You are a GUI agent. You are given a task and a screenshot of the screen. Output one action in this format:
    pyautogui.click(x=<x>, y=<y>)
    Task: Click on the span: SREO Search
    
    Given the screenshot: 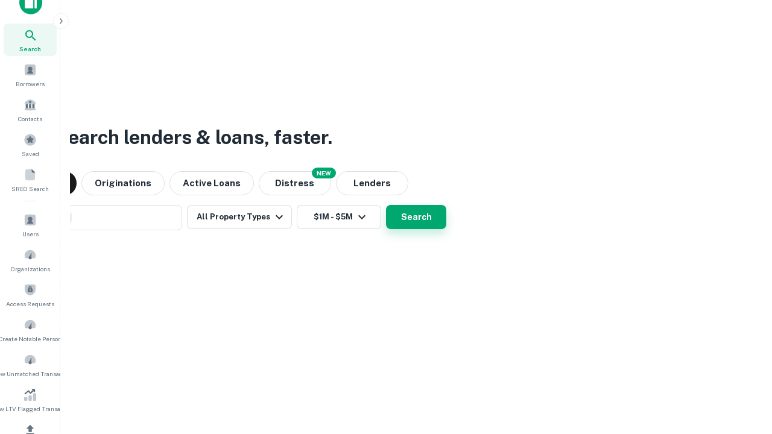 What is the action you would take?
    pyautogui.click(x=30, y=189)
    